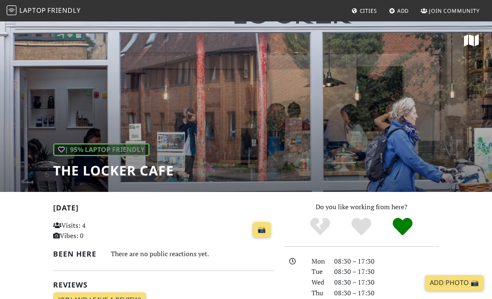  What do you see at coordinates (101, 150) in the screenshot?
I see `div: | 95% Laptop Friendly` at bounding box center [101, 150].